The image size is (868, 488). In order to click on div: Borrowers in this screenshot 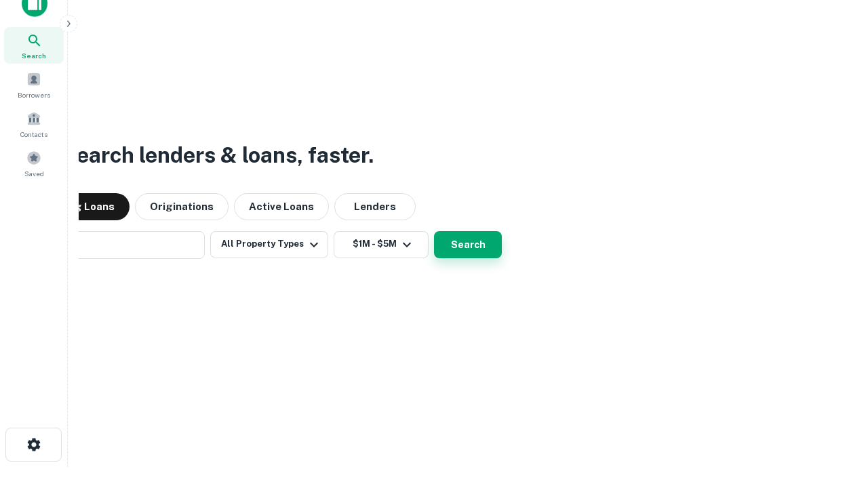, I will do `click(34, 85)`.